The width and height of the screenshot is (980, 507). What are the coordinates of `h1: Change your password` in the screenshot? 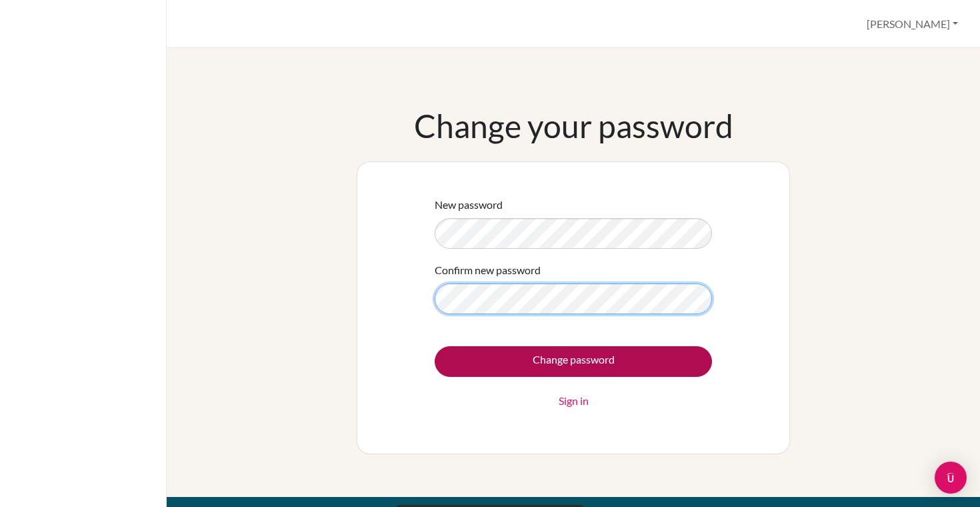 It's located at (573, 126).